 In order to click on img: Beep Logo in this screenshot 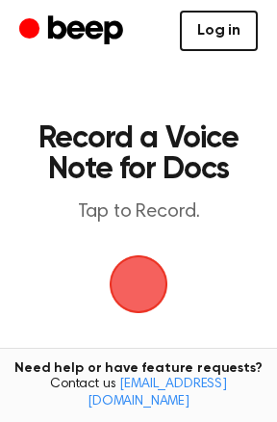, I will do `click(139, 284)`.